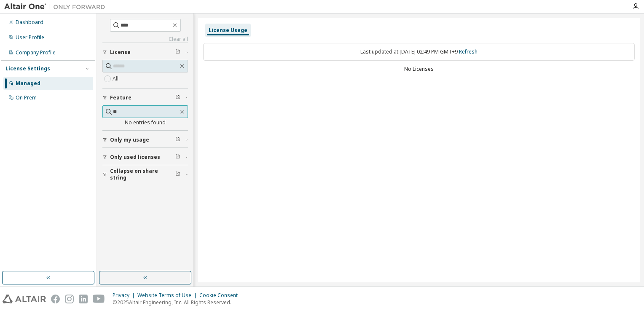 This screenshot has width=644, height=311. I want to click on div: License Usage, so click(228, 31).